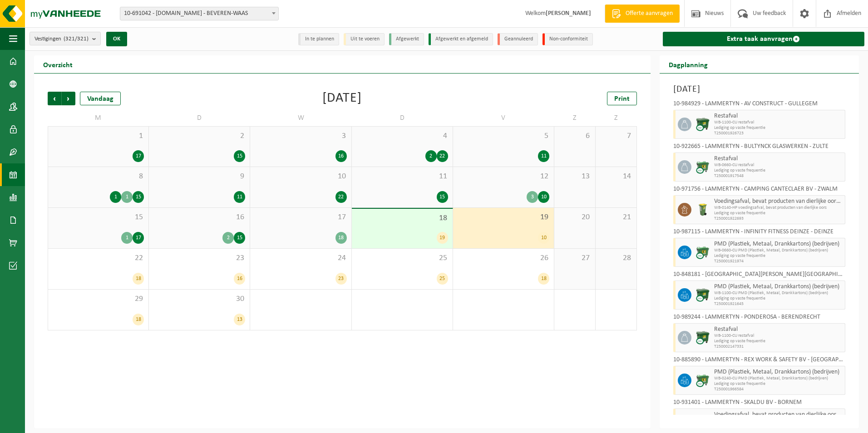 The width and height of the screenshot is (868, 433). I want to click on span: 17, so click(300, 217).